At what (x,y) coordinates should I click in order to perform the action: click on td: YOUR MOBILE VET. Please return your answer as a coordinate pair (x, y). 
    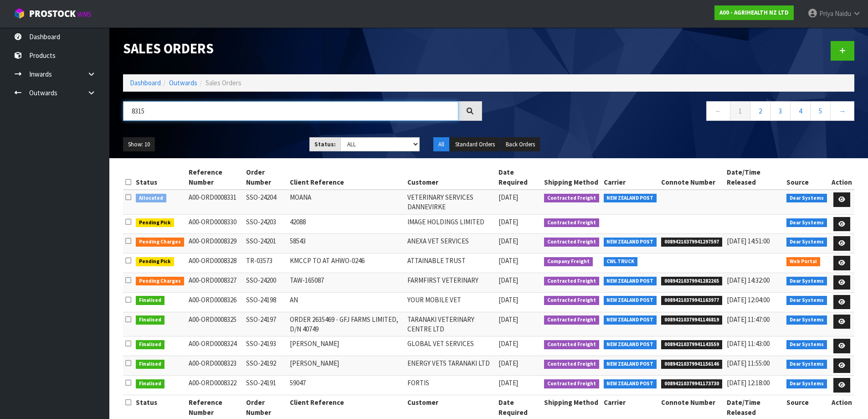
    Looking at the image, I should click on (451, 302).